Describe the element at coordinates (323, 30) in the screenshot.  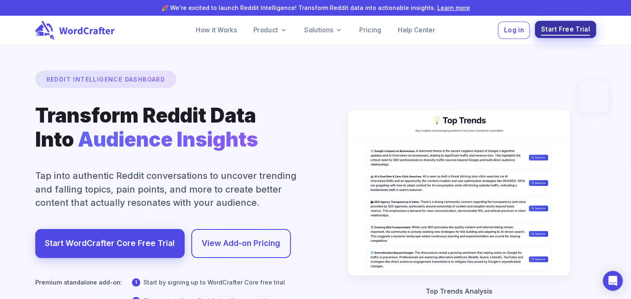
I see `a: Solutions` at that location.